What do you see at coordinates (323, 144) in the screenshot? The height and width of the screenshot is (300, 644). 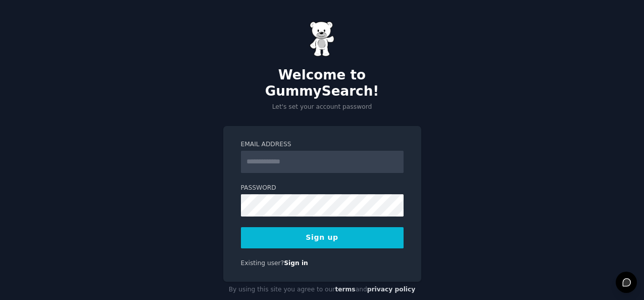 I see `label: Email Address` at bounding box center [323, 144].